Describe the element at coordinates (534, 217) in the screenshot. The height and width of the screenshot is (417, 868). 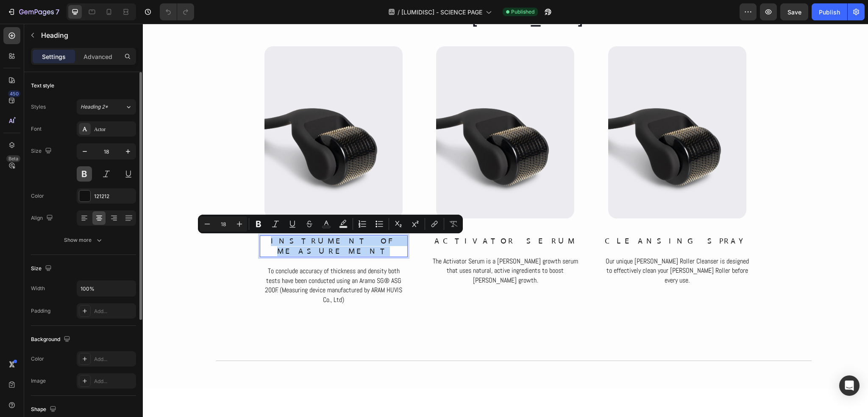
I see `h2: CLEANSING SPRAY` at that location.